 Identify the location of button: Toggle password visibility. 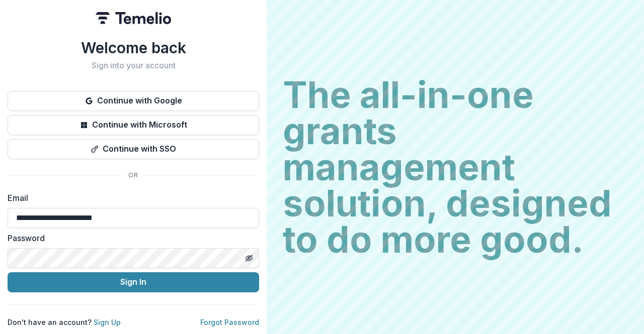
(249, 259).